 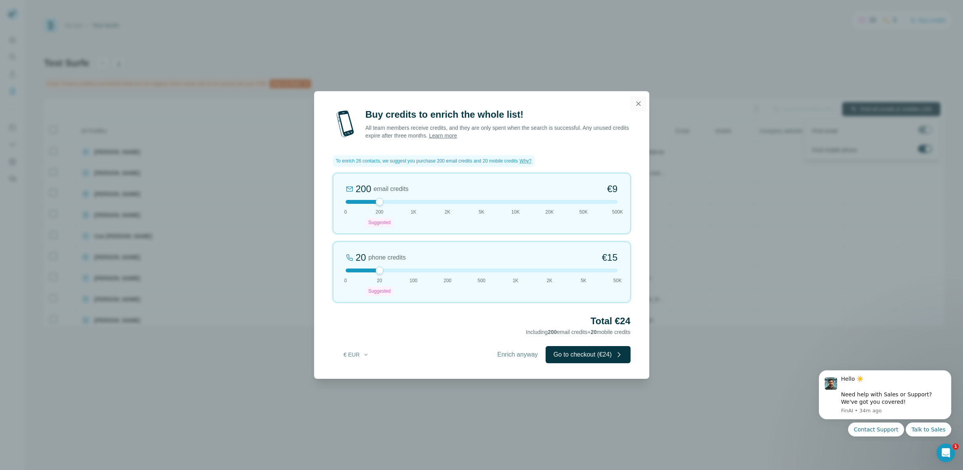 What do you see at coordinates (361, 258) in the screenshot?
I see `div: 20` at bounding box center [361, 258].